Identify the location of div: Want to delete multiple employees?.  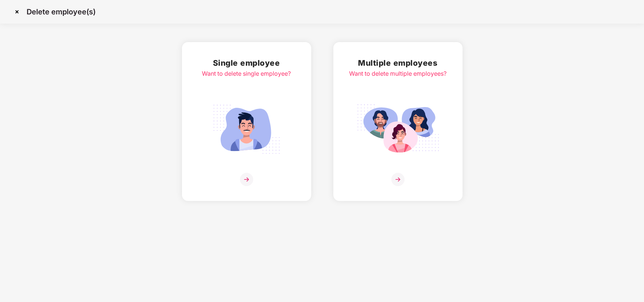
(398, 73).